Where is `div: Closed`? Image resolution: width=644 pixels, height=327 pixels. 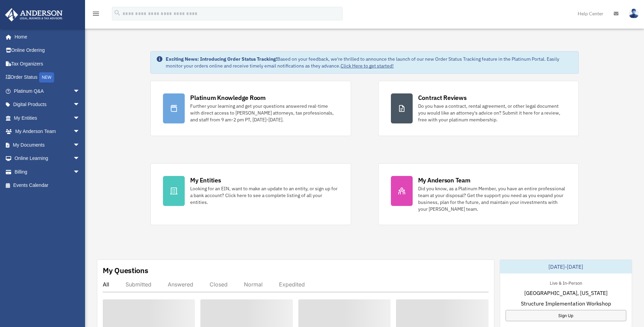 div: Closed is located at coordinates (218, 284).